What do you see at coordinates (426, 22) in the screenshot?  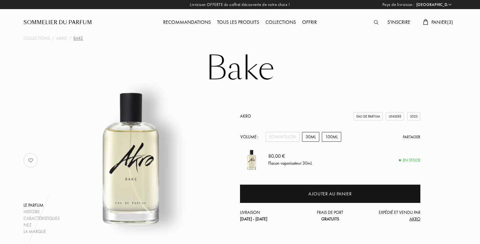 I see `img: cart.svg` at bounding box center [426, 22].